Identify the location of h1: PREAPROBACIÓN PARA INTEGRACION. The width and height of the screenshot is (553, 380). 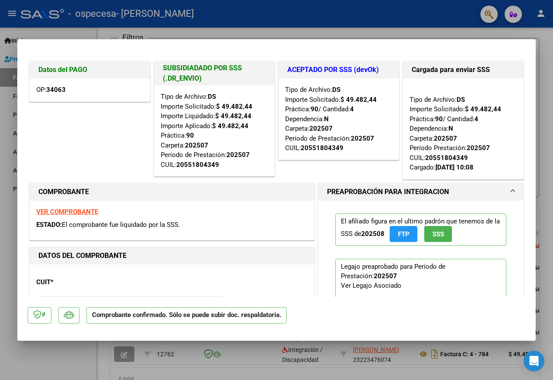
(388, 192).